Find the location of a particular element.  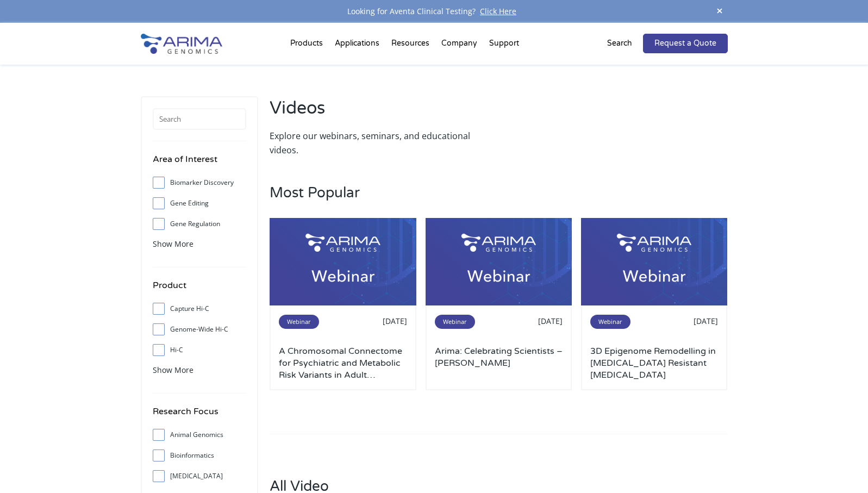

label: Gene Editing is located at coordinates (199, 203).